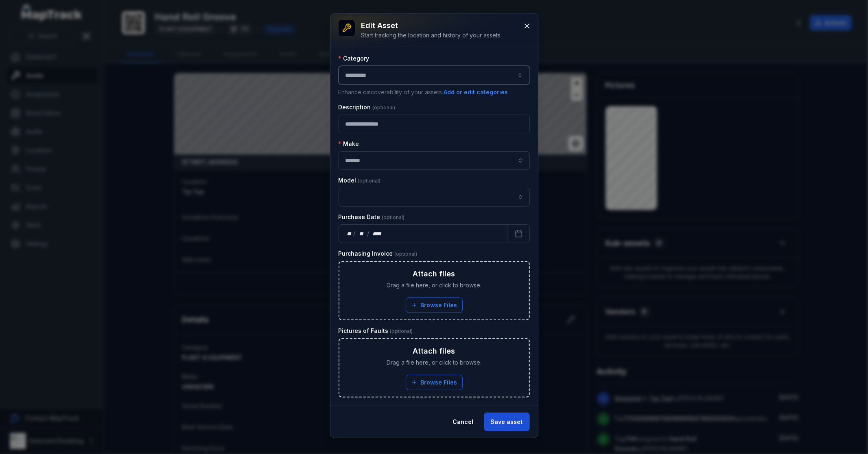  What do you see at coordinates (463, 422) in the screenshot?
I see `button: Cancel` at bounding box center [463, 422].